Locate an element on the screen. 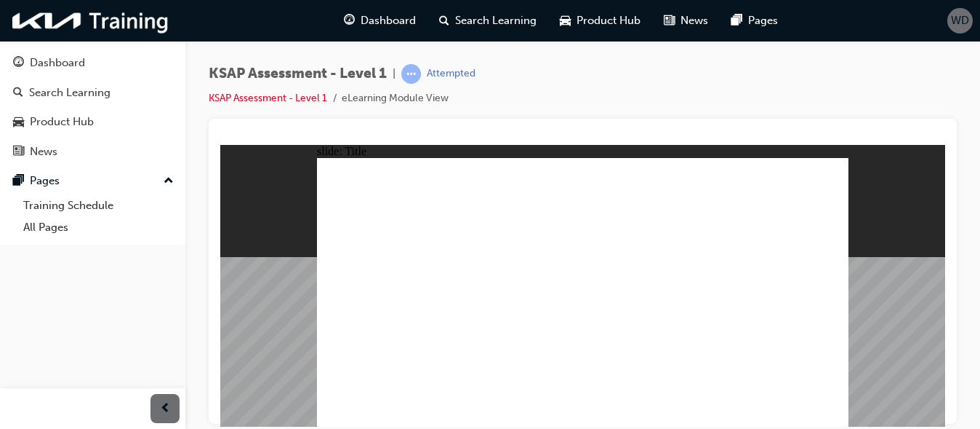 This screenshot has width=980, height=429. a: kia-training is located at coordinates (90, 20).